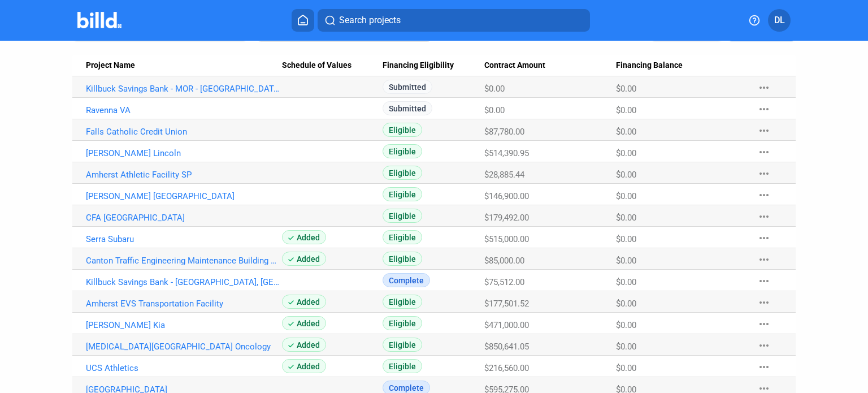  What do you see at coordinates (779, 20) in the screenshot?
I see `button: DL` at bounding box center [779, 20].